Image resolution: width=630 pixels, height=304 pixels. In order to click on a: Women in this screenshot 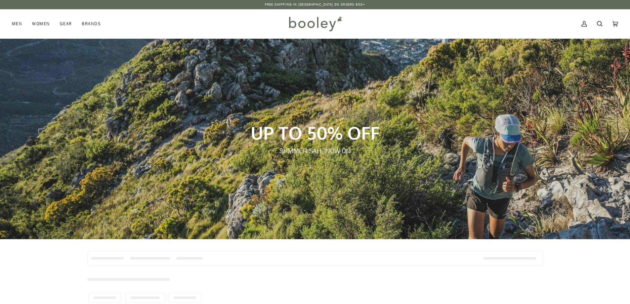, I will do `click(41, 24)`.